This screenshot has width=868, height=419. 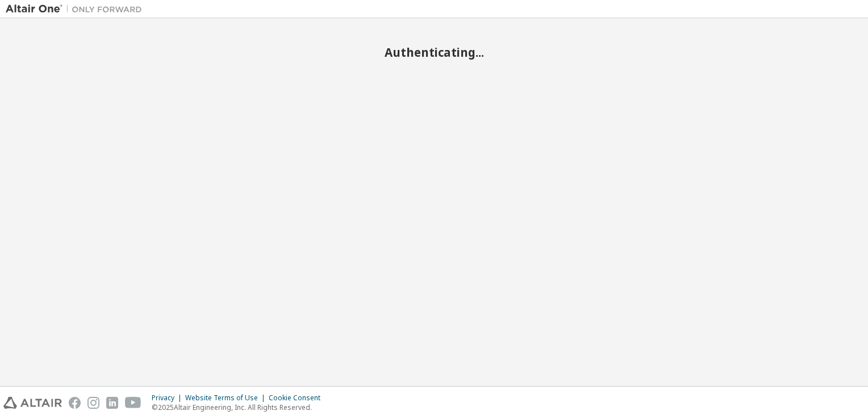 I want to click on img: Altair One, so click(x=77, y=9).